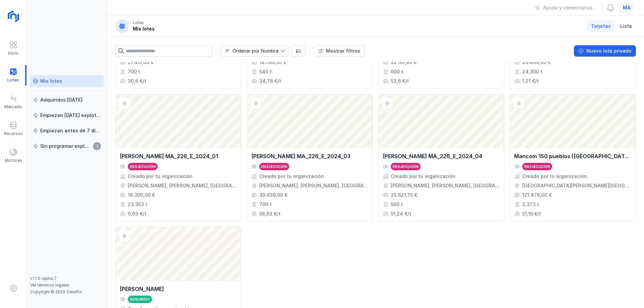  Describe the element at coordinates (137, 205) in the screenshot. I see `div: 23.353 t` at that location.